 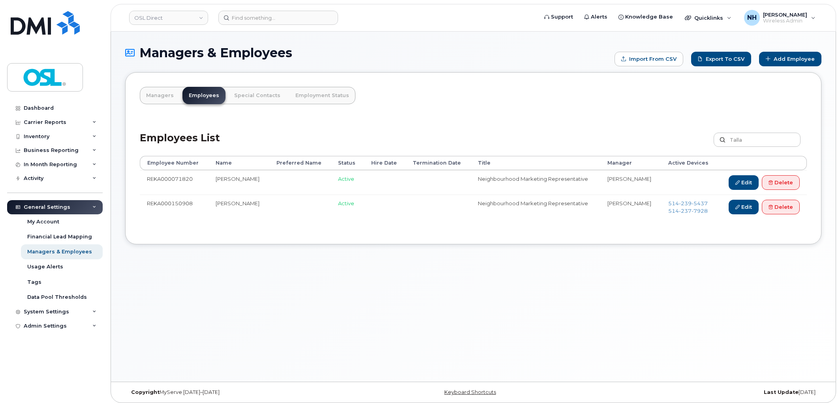 What do you see at coordinates (631, 163) in the screenshot?
I see `th: Manager` at bounding box center [631, 163].